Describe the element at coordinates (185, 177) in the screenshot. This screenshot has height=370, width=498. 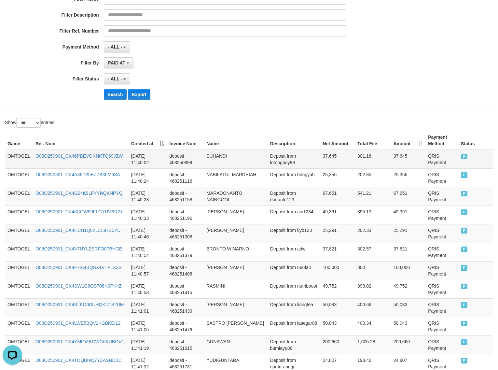
I see `td: deposit - 468251116` at that location.